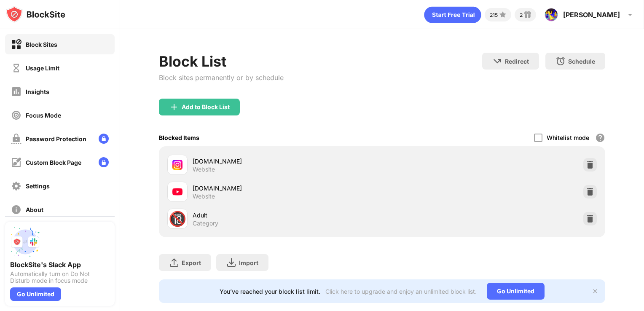 The height and width of the screenshot is (311, 644). Describe the element at coordinates (221, 61) in the screenshot. I see `div: Block List` at that location.